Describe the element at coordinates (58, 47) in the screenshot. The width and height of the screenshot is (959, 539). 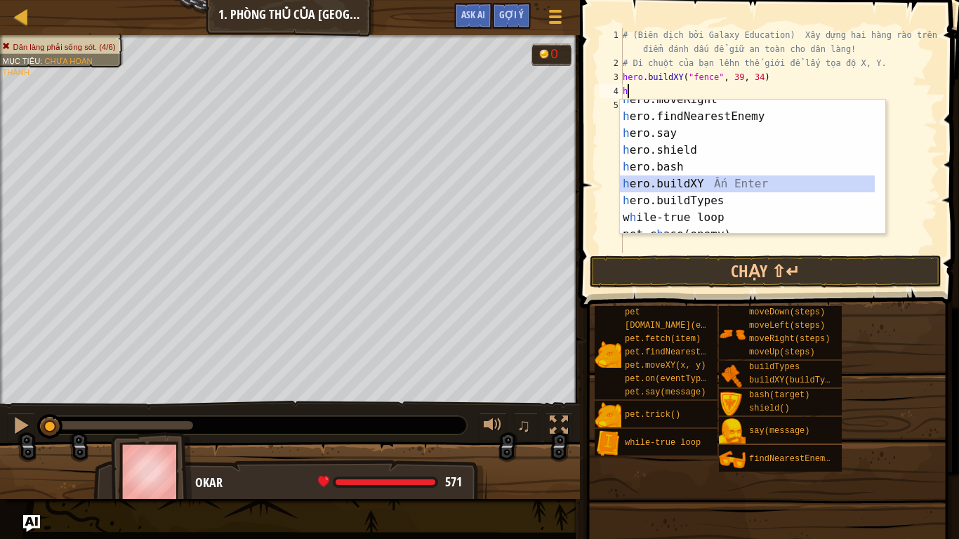
I see `li: Dân làng phải sống sót.` at that location.